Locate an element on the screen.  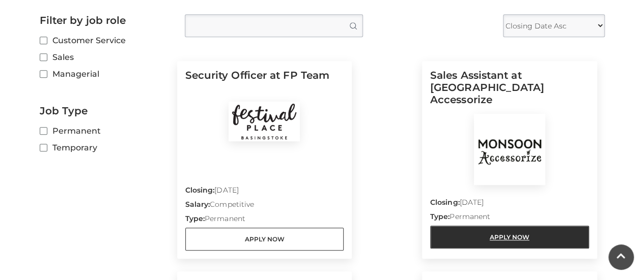
strong: Salary: is located at coordinates (197, 204).